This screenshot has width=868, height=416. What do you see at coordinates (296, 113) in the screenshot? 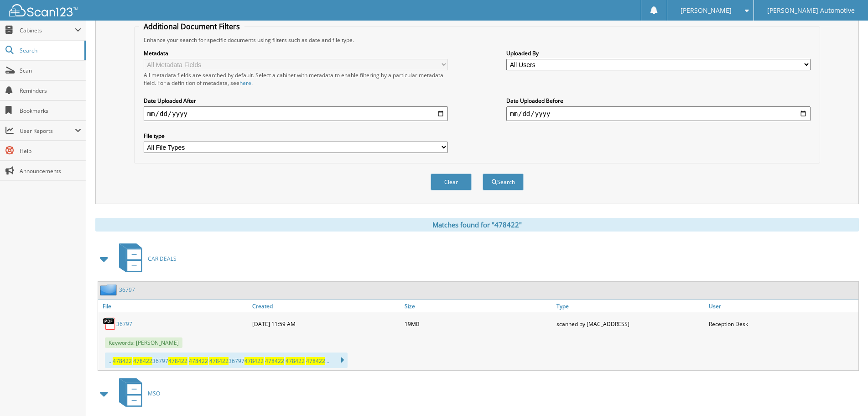
I see `input: start` at bounding box center [296, 113].